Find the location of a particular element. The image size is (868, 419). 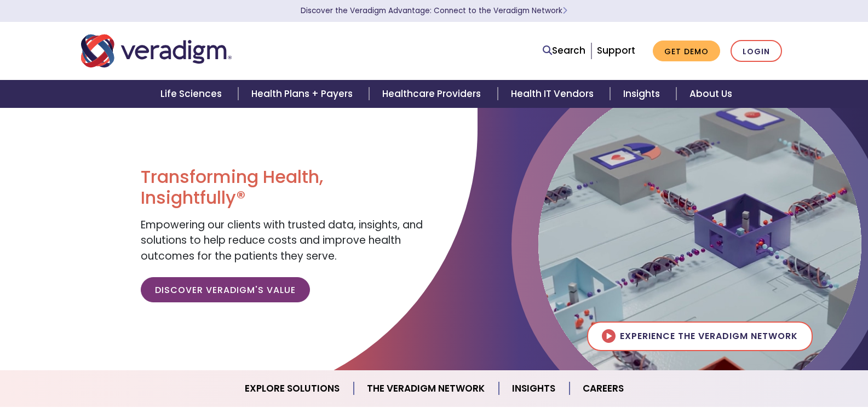

a: About Us is located at coordinates (711, 94).